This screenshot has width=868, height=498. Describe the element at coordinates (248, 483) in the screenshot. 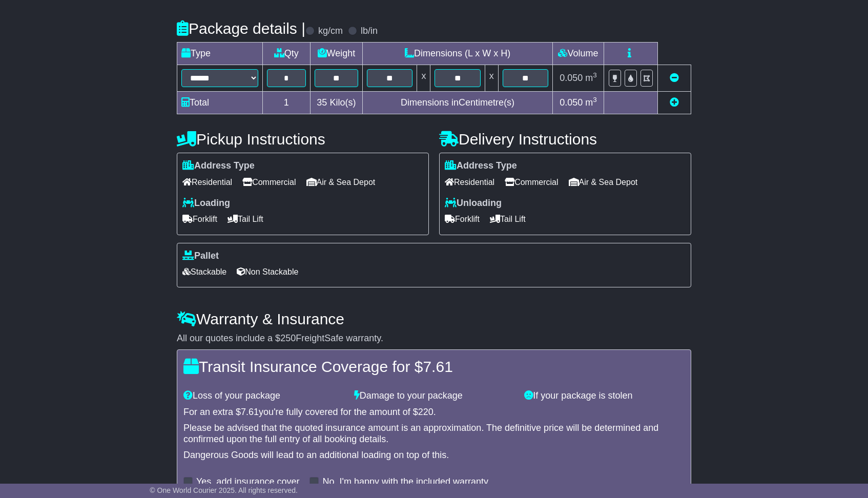

I see `label: Yes, add insurance cover` at that location.